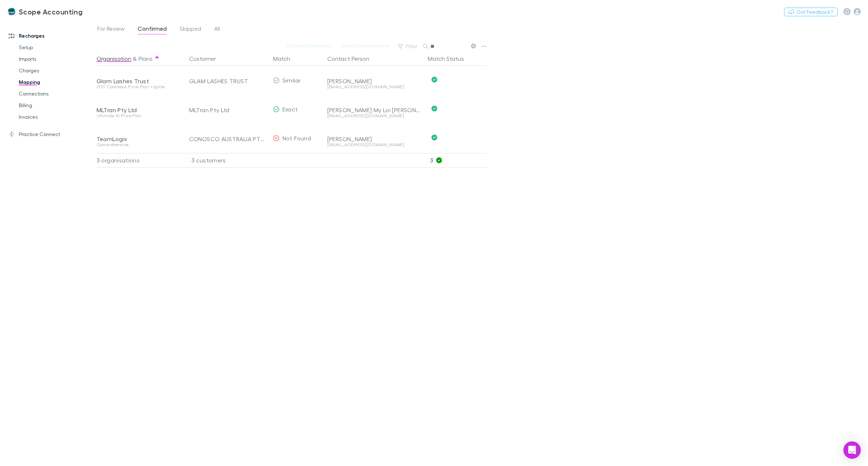  I want to click on button: Organisation, so click(114, 58).